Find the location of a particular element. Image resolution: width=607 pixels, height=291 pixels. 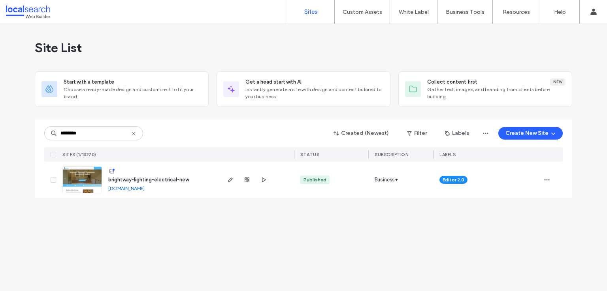

div: New is located at coordinates (557, 82).